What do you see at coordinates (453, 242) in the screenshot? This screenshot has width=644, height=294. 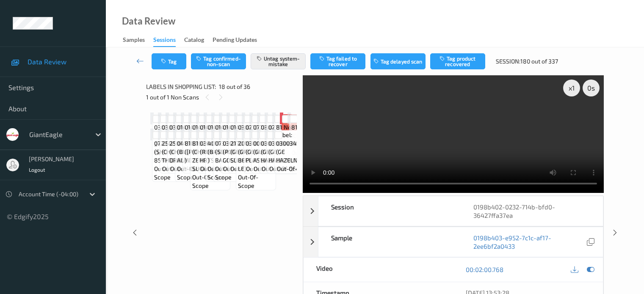 I see `div: Sample0198b403-e952-7c1c-af17-2ee6bf2a0433` at bounding box center [453, 242].